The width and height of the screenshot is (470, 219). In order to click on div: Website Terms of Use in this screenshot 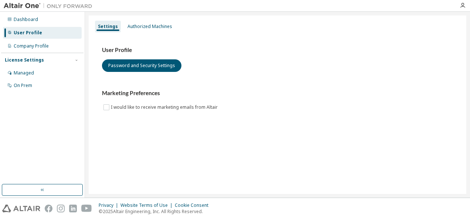, I will do `click(147, 206)`.